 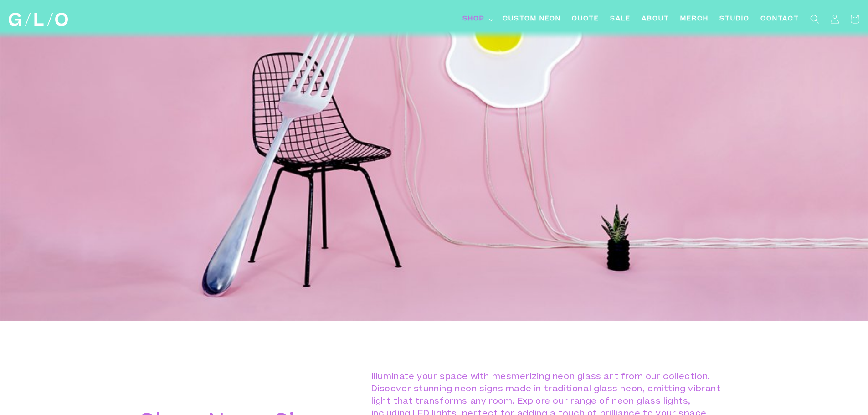 I want to click on span: About, so click(x=655, y=19).